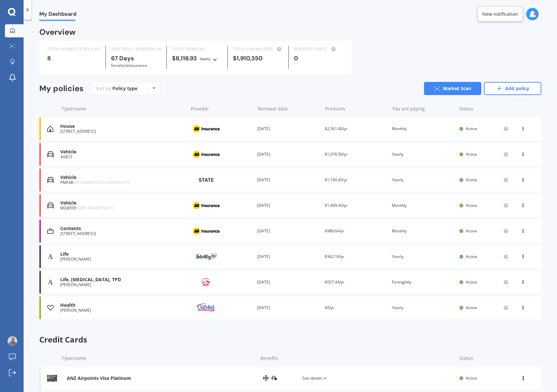 The width and height of the screenshot is (557, 392). I want to click on img: House, so click(50, 129).